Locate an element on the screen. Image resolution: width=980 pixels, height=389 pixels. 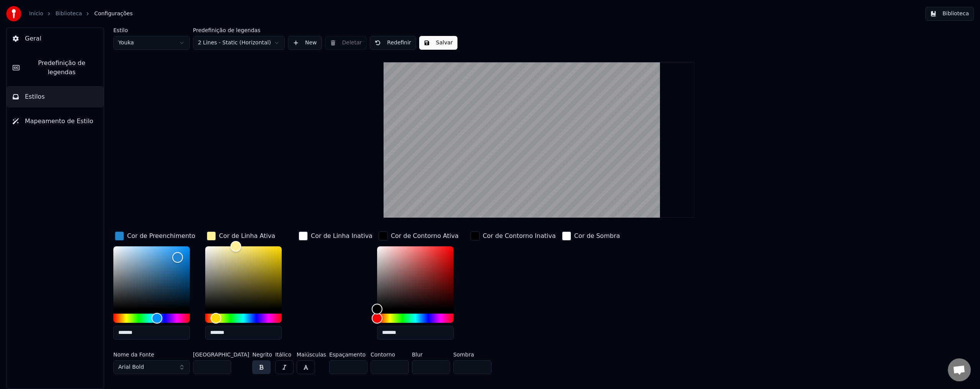
label: Negrito is located at coordinates (262, 355).